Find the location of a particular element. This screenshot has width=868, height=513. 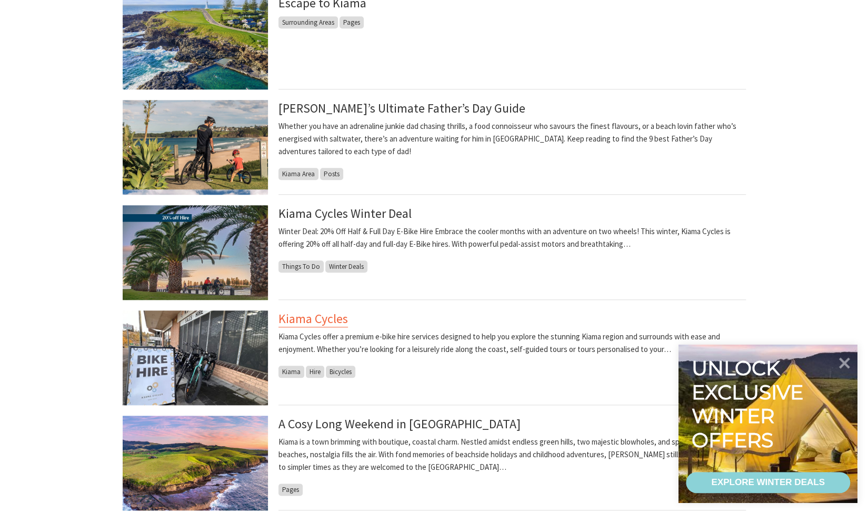

a: Kiama Cycles is located at coordinates (313, 319).